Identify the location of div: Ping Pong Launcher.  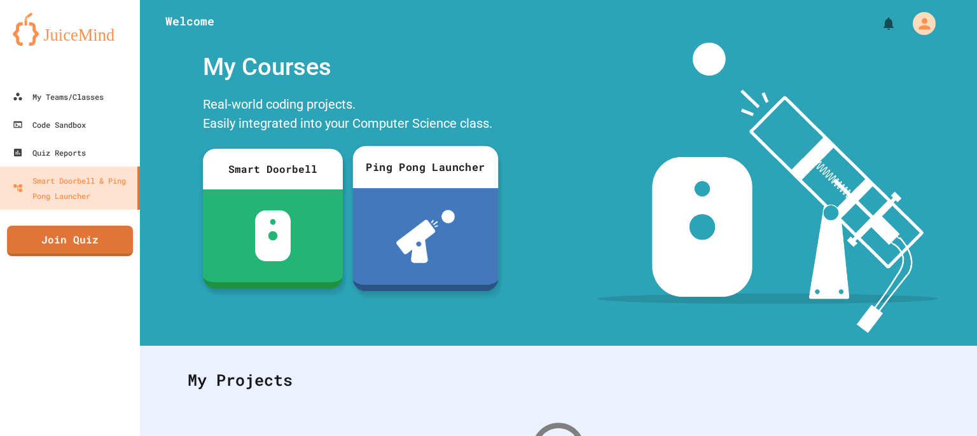
(425, 167).